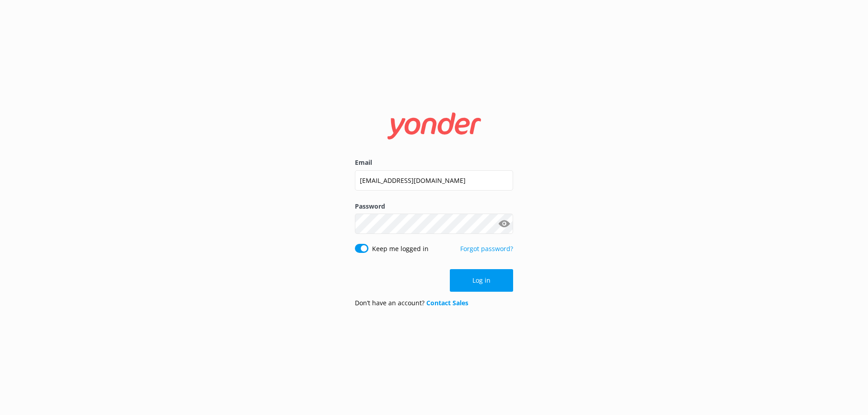  Describe the element at coordinates (400, 249) in the screenshot. I see `label: Keep me logged in` at that location.